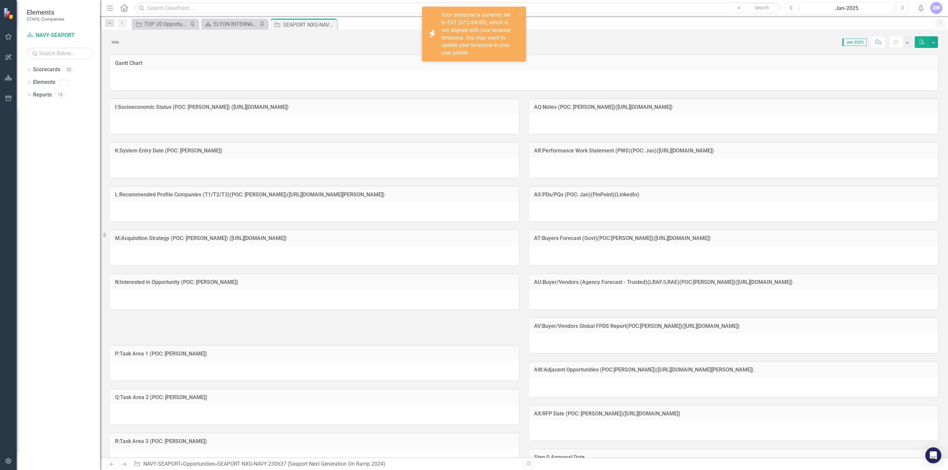 This screenshot has height=470, width=948. Describe the element at coordinates (761, 8) in the screenshot. I see `span: Search` at that location.